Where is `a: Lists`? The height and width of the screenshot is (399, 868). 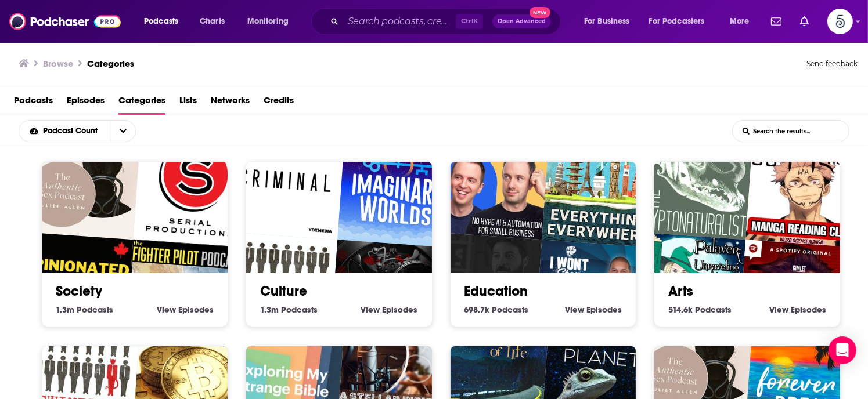
a: Lists is located at coordinates (188, 102).